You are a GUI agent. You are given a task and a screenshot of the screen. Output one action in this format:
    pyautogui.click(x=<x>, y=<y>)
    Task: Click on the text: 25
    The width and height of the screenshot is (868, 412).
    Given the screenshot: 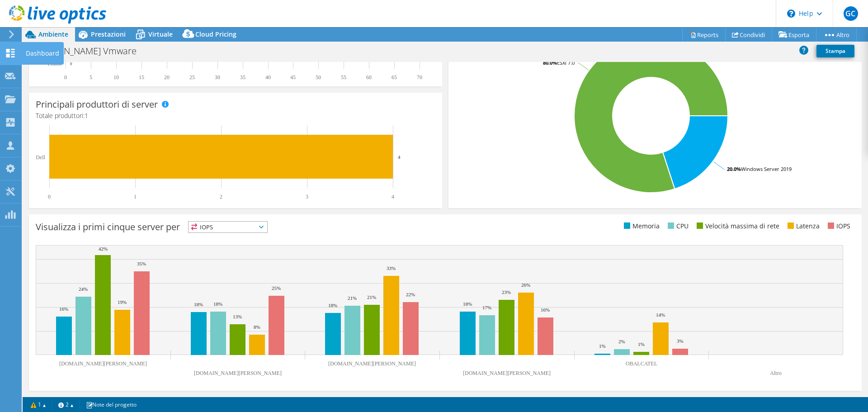 What is the action you would take?
    pyautogui.click(x=192, y=78)
    